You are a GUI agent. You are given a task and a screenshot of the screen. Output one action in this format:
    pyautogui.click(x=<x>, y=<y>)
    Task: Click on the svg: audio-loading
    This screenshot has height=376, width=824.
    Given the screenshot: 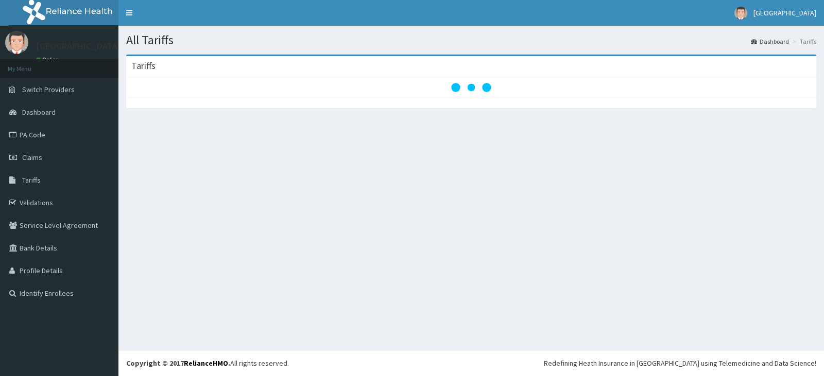 What is the action you would take?
    pyautogui.click(x=471, y=88)
    